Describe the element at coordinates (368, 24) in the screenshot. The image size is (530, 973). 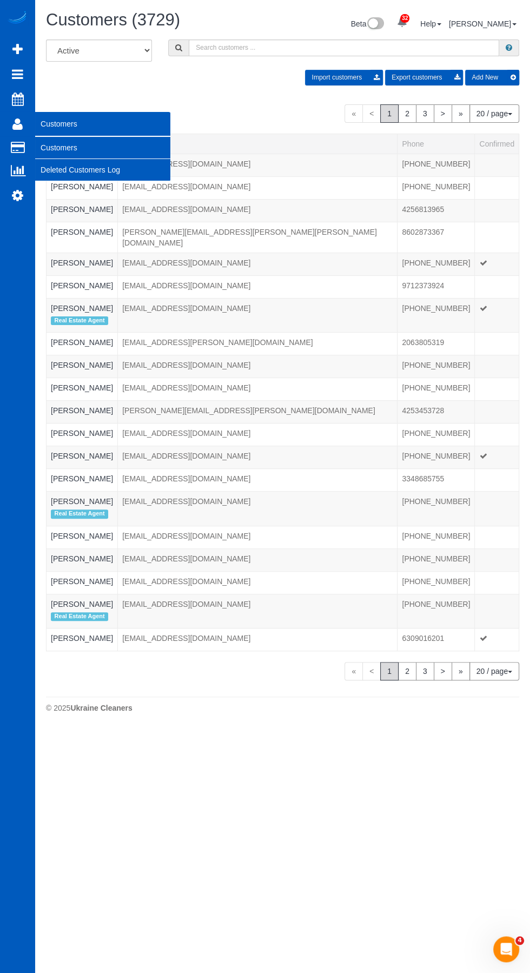
I see `a: Beta` at that location.